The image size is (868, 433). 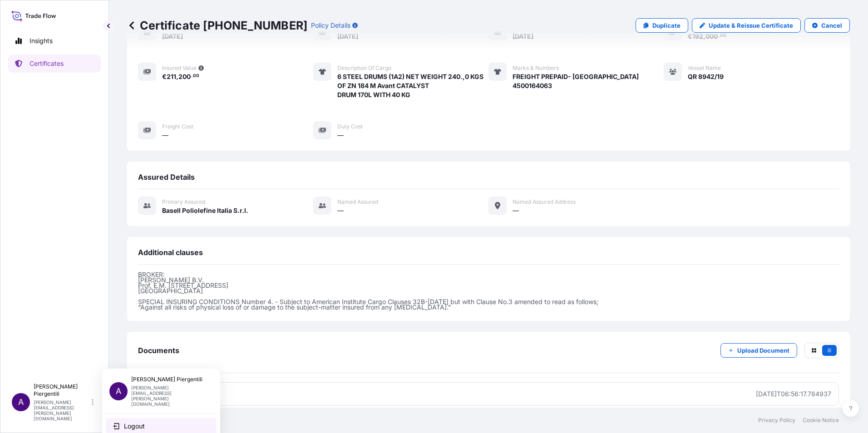 What do you see at coordinates (706, 77) in the screenshot?
I see `span: QR 8942/19` at bounding box center [706, 77].